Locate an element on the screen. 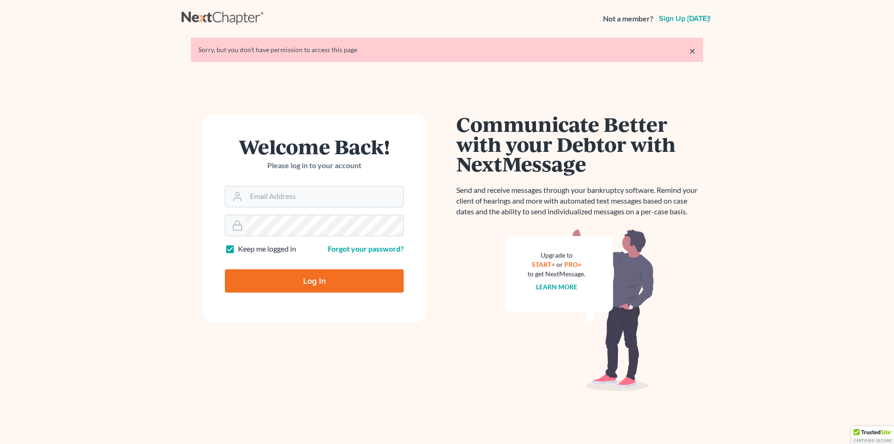 This screenshot has height=444, width=894. h1: Welcome Back! is located at coordinates (314, 146).